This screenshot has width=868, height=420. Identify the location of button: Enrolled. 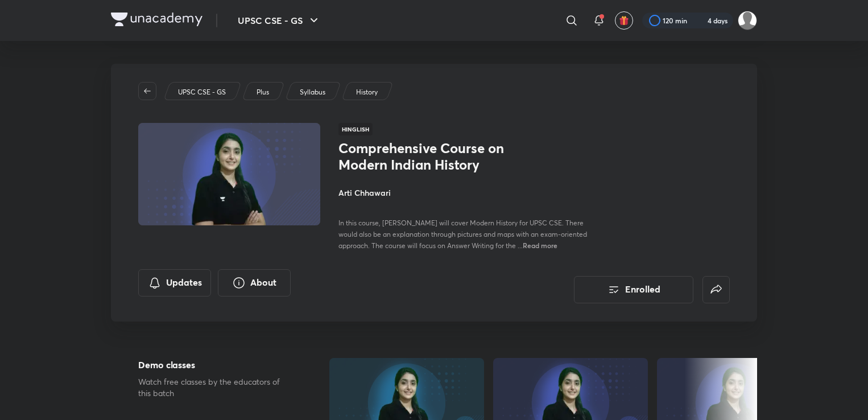
(634, 290).